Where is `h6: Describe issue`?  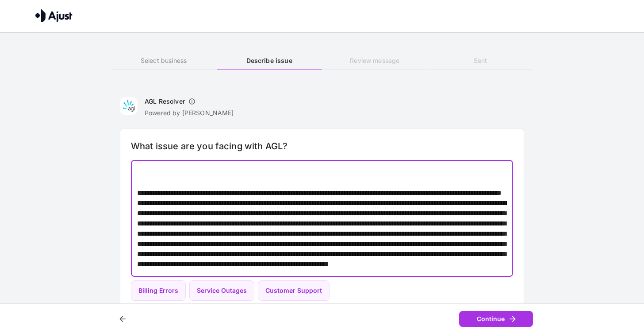
h6: Describe issue is located at coordinates (269, 60).